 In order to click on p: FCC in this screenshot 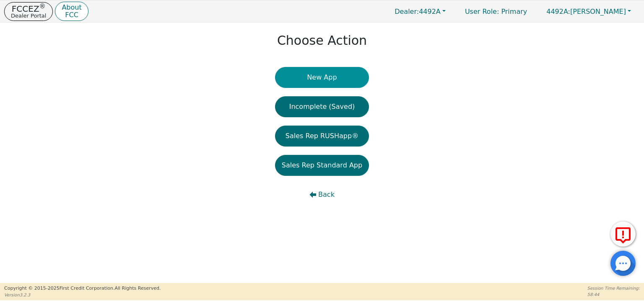, I will do `click(71, 15)`.